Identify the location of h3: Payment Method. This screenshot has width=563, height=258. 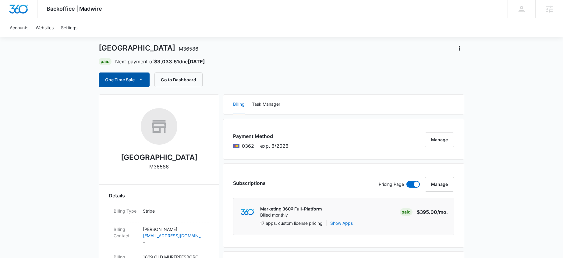
(261, 136).